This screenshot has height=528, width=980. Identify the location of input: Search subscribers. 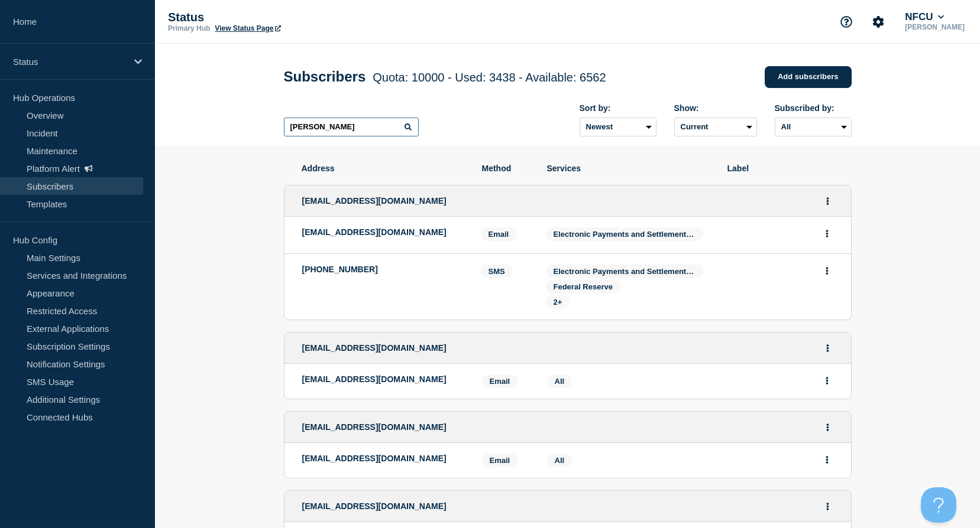
(351, 127).